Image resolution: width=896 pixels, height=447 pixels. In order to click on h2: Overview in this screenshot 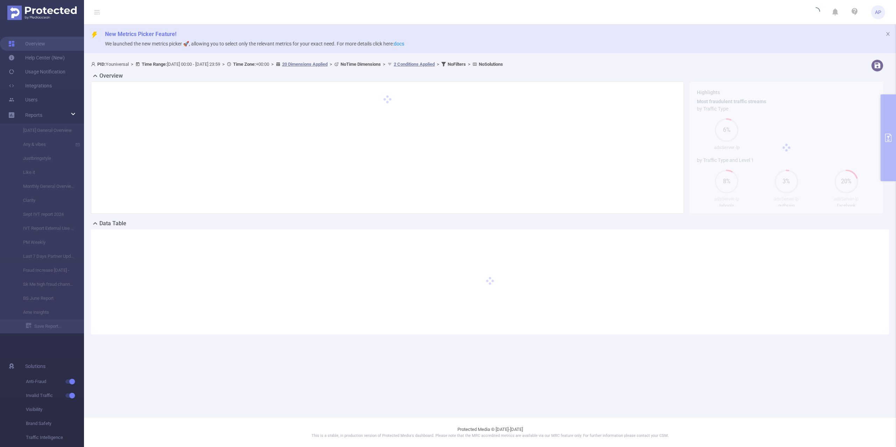, I will do `click(111, 76)`.